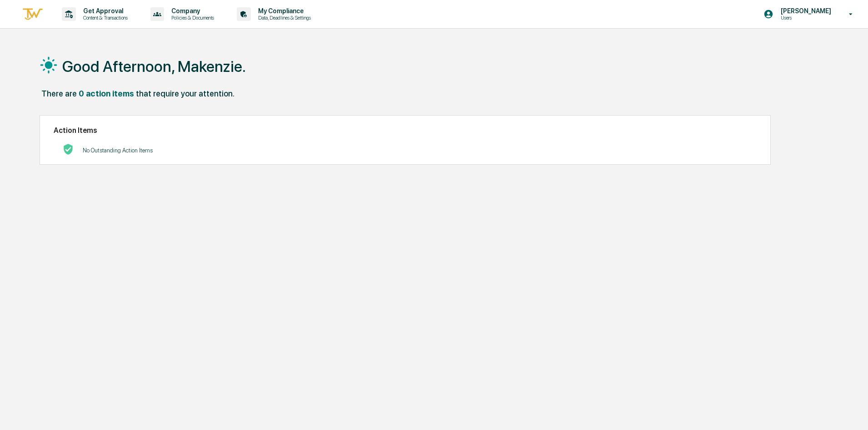 Image resolution: width=868 pixels, height=430 pixels. Describe the element at coordinates (104, 18) in the screenshot. I see `p: Content & Transactions` at that location.